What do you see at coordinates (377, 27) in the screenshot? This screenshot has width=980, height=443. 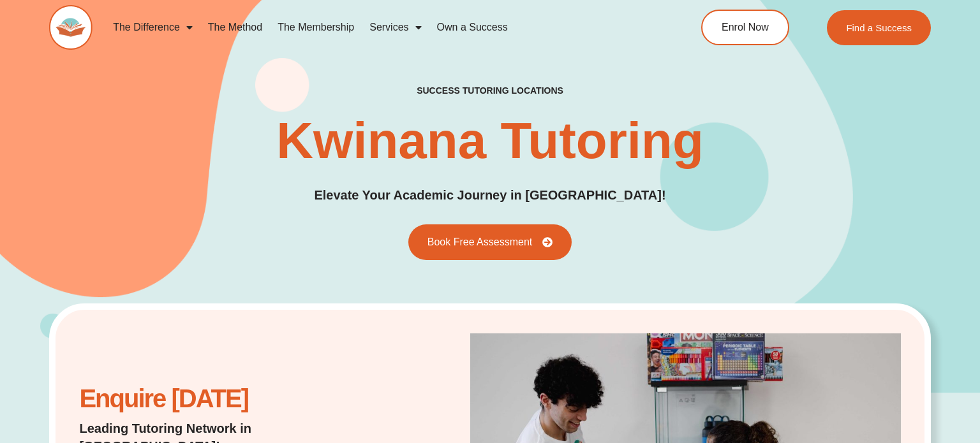 I see `nav: Menu` at bounding box center [377, 27].